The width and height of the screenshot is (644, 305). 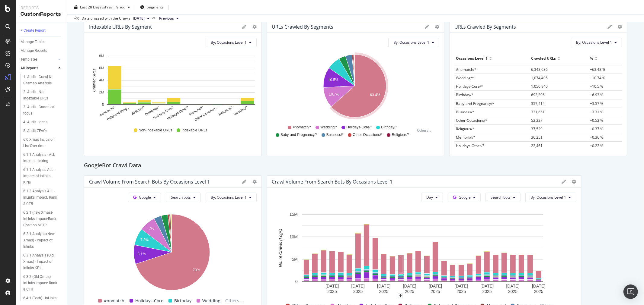 I want to click on div: URLs Crawled by Segments, so click(x=302, y=27).